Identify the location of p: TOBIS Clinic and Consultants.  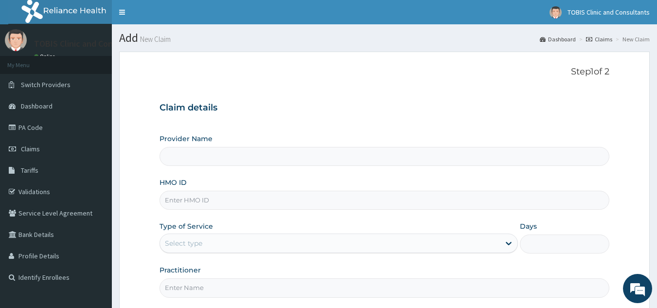
(89, 44).